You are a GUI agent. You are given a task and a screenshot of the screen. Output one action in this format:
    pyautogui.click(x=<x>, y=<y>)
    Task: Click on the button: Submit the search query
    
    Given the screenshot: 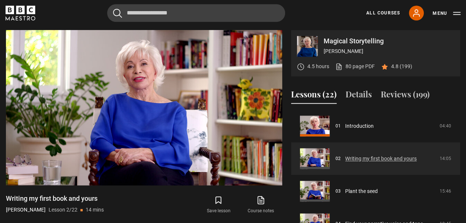 What is the action you would take?
    pyautogui.click(x=117, y=13)
    